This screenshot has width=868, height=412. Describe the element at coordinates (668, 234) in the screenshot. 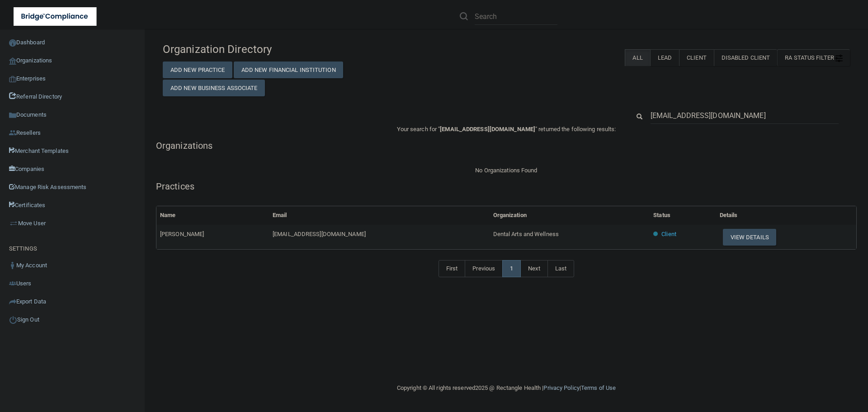

I see `p: Client` at that location.